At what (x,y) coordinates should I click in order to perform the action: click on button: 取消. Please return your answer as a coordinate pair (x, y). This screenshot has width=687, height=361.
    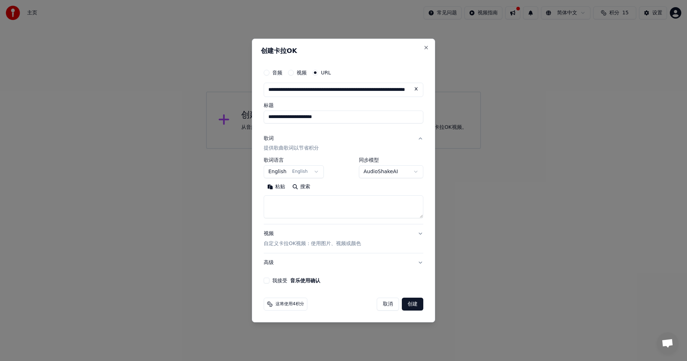
    Looking at the image, I should click on (388, 304).